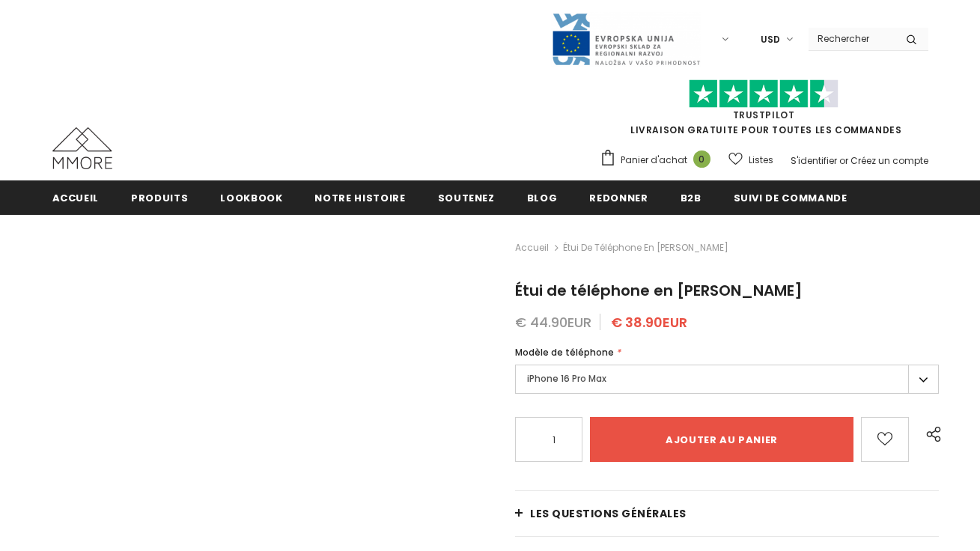  I want to click on span: Panier d'achat, so click(654, 160).